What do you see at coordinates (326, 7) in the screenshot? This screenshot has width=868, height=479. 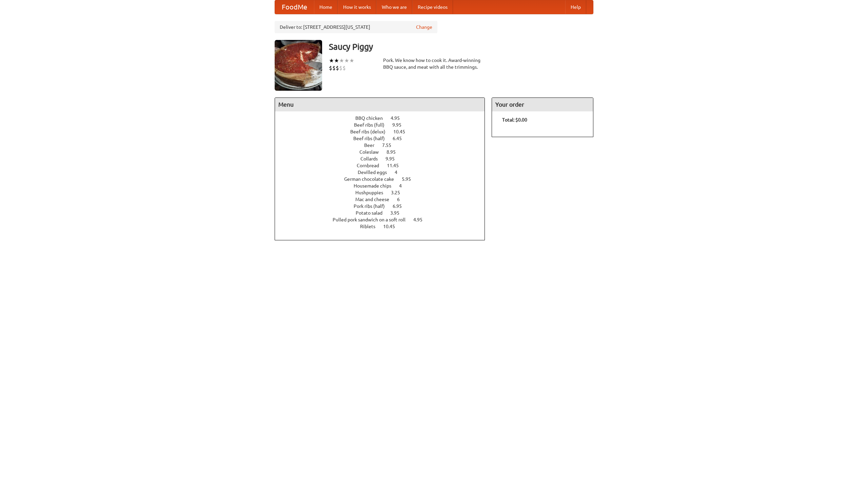 I see `a: Home` at bounding box center [326, 7].